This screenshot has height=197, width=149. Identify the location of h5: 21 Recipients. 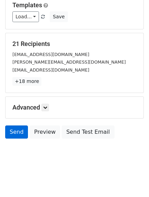
(75, 44).